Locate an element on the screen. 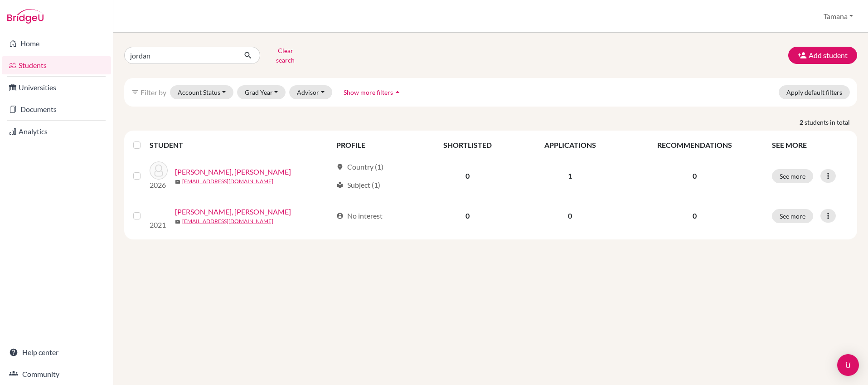 The image size is (868, 385). a: Students is located at coordinates (56, 65).